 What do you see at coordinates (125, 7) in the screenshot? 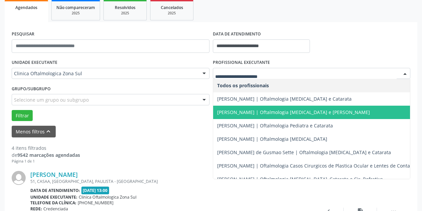
I see `span: Resolvidos` at bounding box center [125, 7].